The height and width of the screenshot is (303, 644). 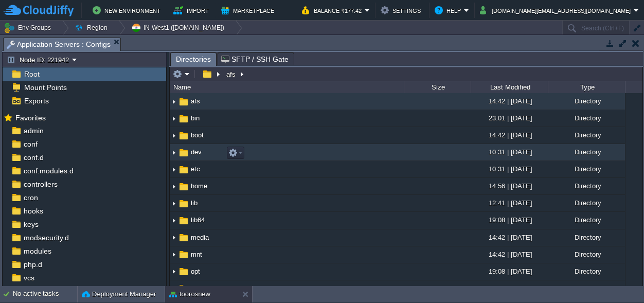 I want to click on a: conf.modules.d, so click(x=48, y=170).